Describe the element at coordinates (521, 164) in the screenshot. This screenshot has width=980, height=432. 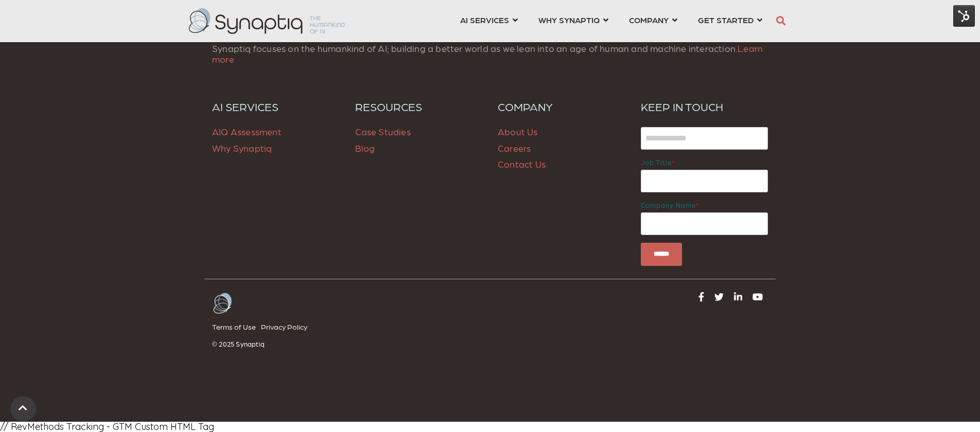
I see `a: Contact Us` at that location.